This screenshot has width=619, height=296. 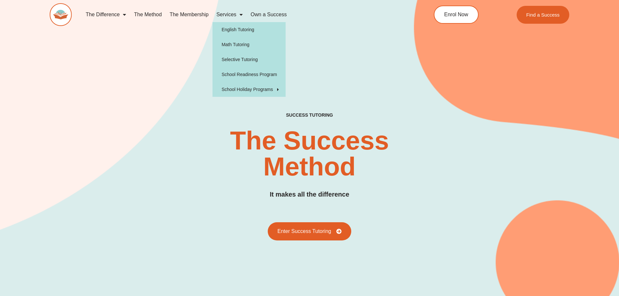 I want to click on span: Find a Success, so click(x=543, y=15).